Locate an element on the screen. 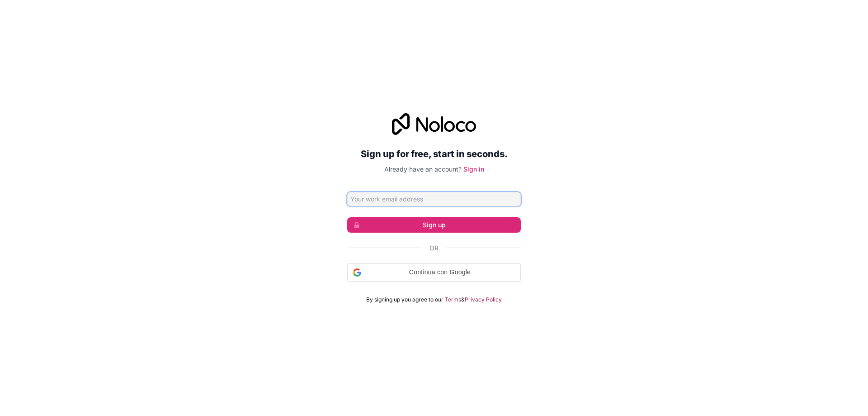 This screenshot has width=868, height=416. span: Already have an account? is located at coordinates (423, 169).